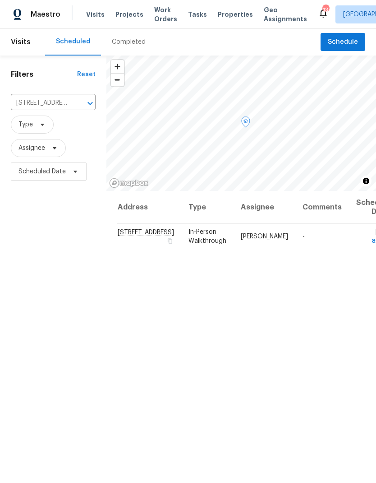 Image resolution: width=376 pixels, height=483 pixels. I want to click on input: Search for an address..., so click(41, 103).